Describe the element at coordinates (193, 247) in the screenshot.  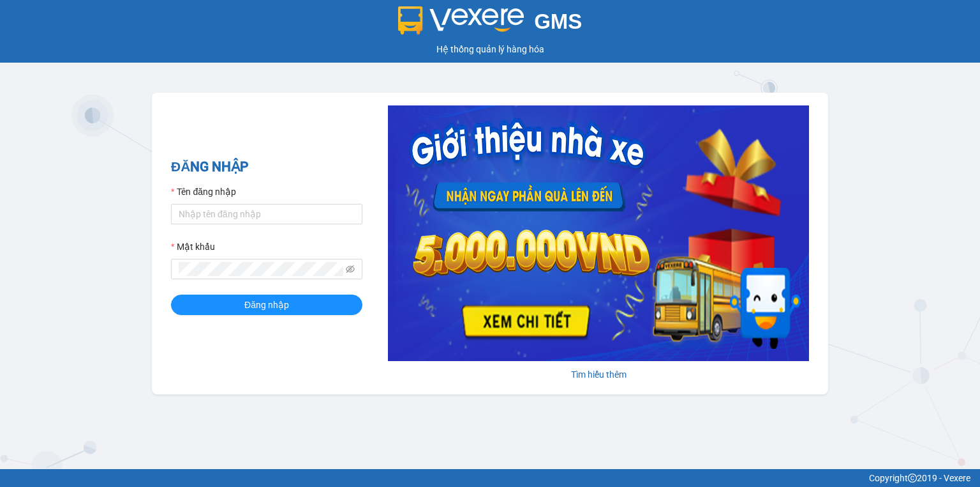
I see `label: Mật khẩu` at that location.